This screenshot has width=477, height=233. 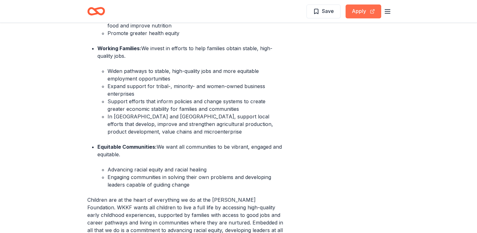 What do you see at coordinates (364, 11) in the screenshot?
I see `button: Apply` at bounding box center [364, 11].